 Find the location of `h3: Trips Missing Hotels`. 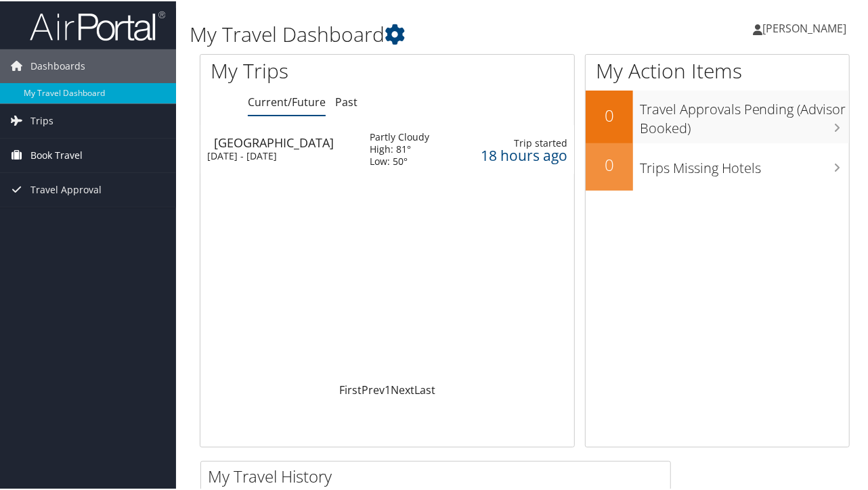

h3: Trips Missing Hotels is located at coordinates (743, 164).